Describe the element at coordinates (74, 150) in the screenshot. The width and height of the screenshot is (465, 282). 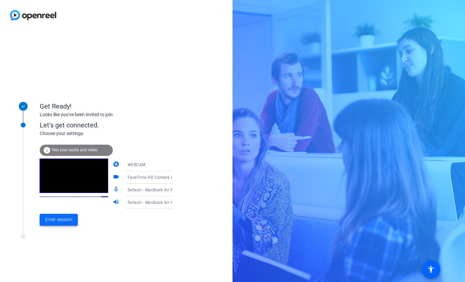
I see `span: Test your audio and video` at that location.